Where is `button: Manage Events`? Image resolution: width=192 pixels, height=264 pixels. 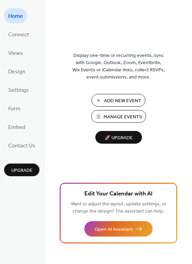 button: Manage Events is located at coordinates (119, 116).